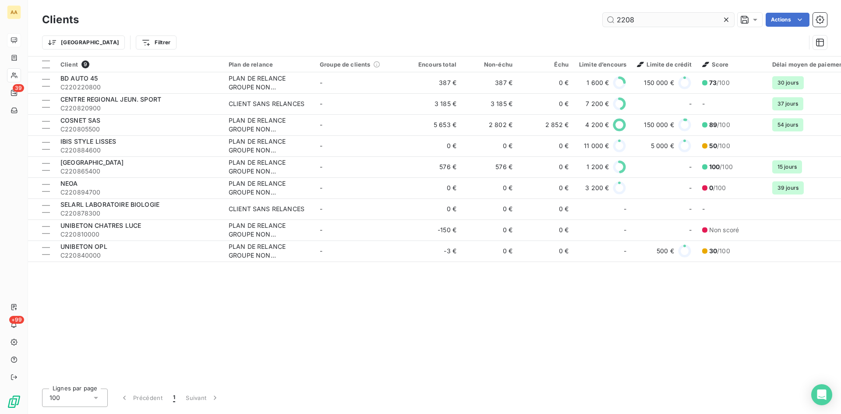 The image size is (841, 414). I want to click on span: C220894700, so click(139, 192).